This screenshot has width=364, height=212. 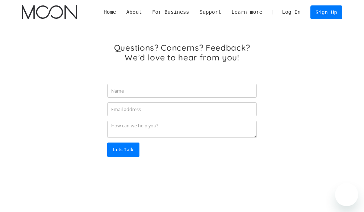 What do you see at coordinates (49, 12) in the screenshot?
I see `a: home` at bounding box center [49, 12].